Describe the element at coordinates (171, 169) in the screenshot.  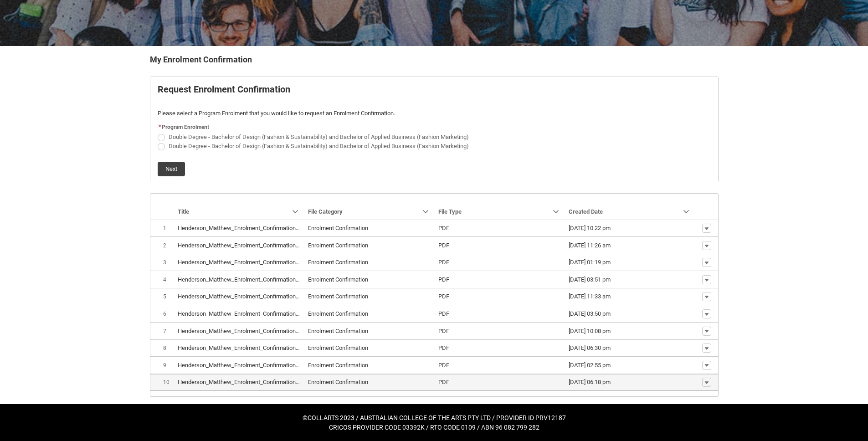
I see `button: Next` at that location.